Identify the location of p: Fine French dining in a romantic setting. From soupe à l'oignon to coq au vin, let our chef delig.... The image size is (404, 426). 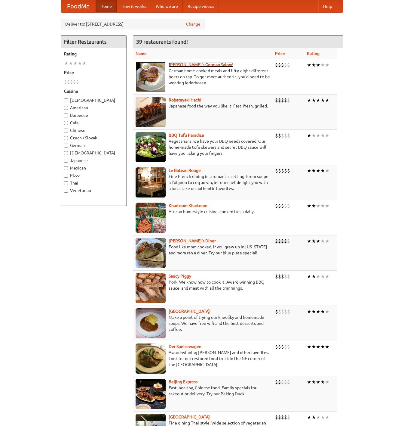
(203, 182).